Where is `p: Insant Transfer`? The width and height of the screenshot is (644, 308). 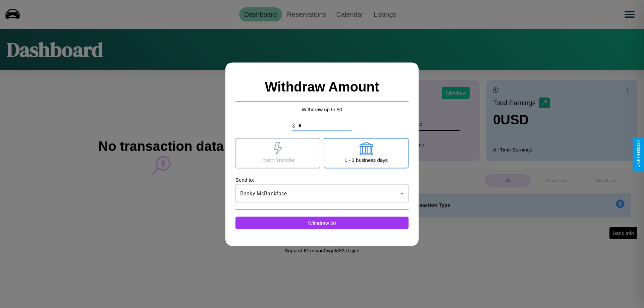
p: Insant Transfer is located at coordinates (278, 159).